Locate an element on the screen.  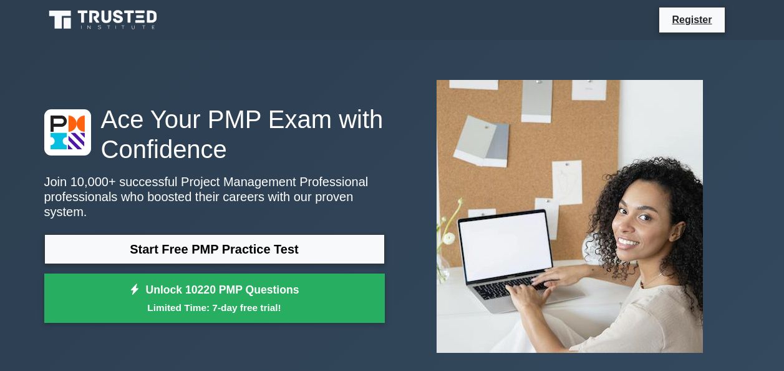
p: Join 10,000+ successful Project Management Professional professionals who boosted their careers w... is located at coordinates (215, 197).